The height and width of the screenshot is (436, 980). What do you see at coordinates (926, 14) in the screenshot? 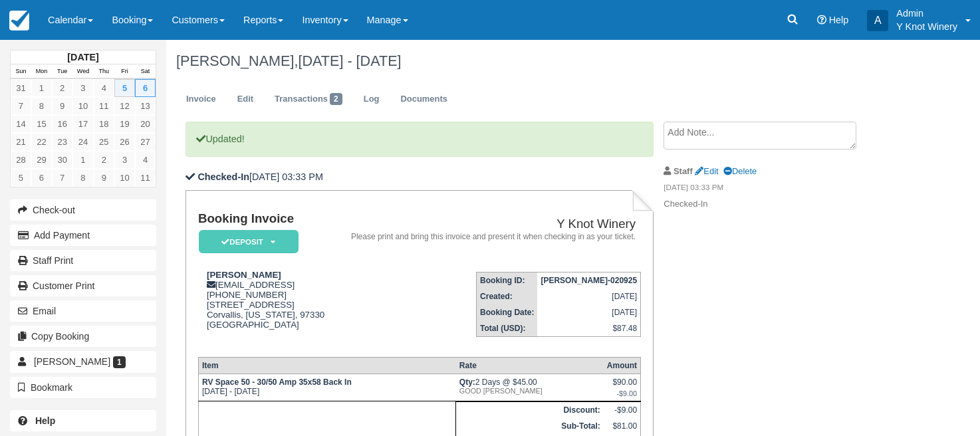
I see `p: Admin` at bounding box center [926, 14].